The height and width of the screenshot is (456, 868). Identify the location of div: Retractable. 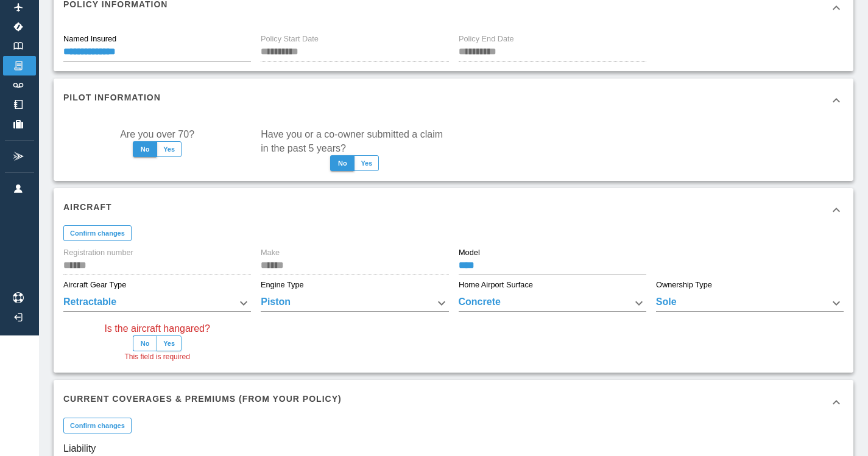
(157, 303).